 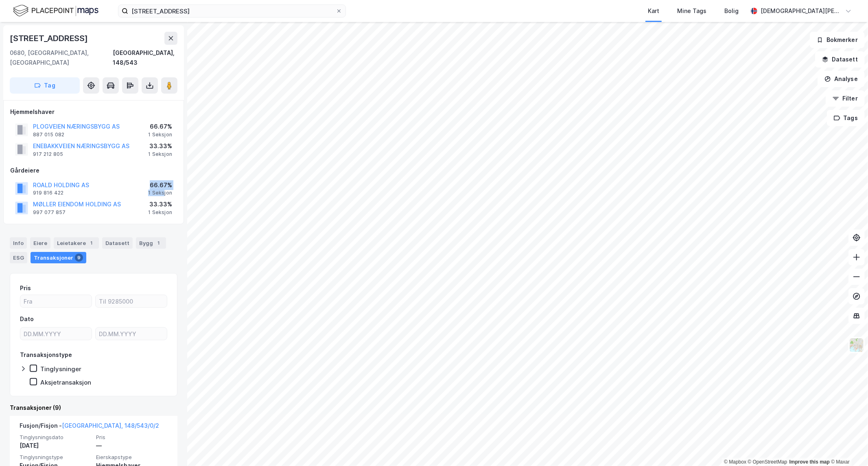 What do you see at coordinates (94, 408) in the screenshot?
I see `div: Transaksjoner (9)` at bounding box center [94, 408].